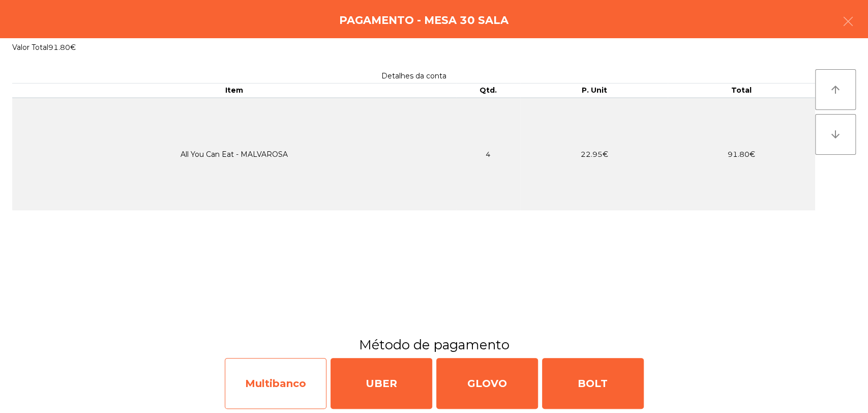  What do you see at coordinates (434, 345) in the screenshot?
I see `h3: Método de pagamento` at bounding box center [434, 345].